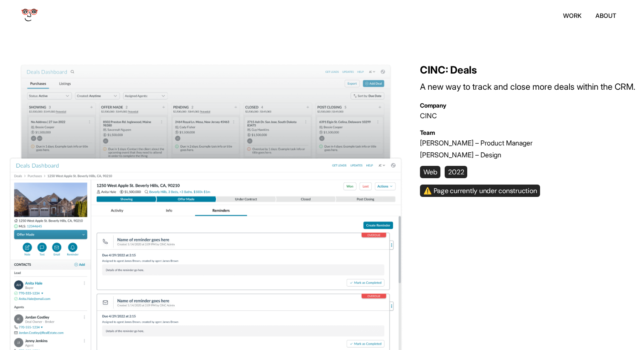 Image resolution: width=644 pixels, height=350 pixels. What do you see at coordinates (528, 70) in the screenshot?
I see `h1: CINC: Deals` at bounding box center [528, 70].